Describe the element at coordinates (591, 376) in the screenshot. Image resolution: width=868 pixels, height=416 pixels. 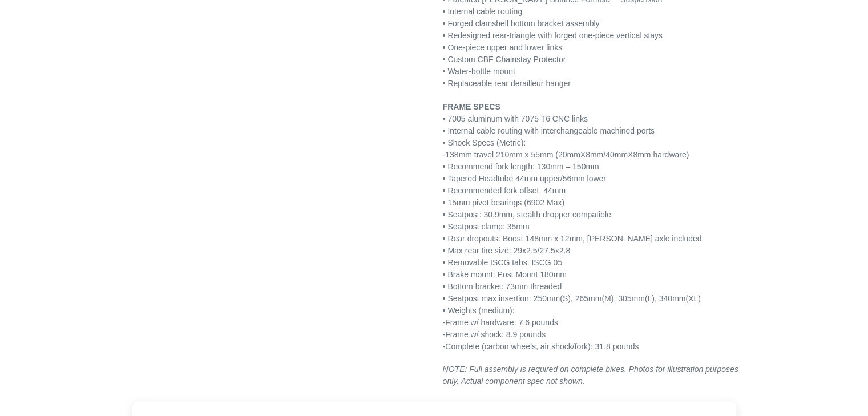
I see `em: NOTE: Full assembly is required on complete bikes. Photos for illustration purposes only. Actual ...` at that location.